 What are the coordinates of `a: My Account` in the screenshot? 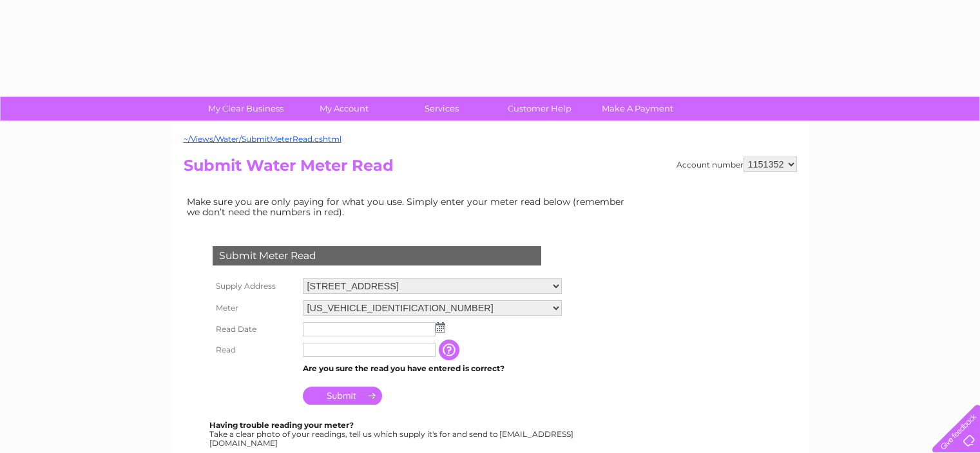 It's located at (343, 108).